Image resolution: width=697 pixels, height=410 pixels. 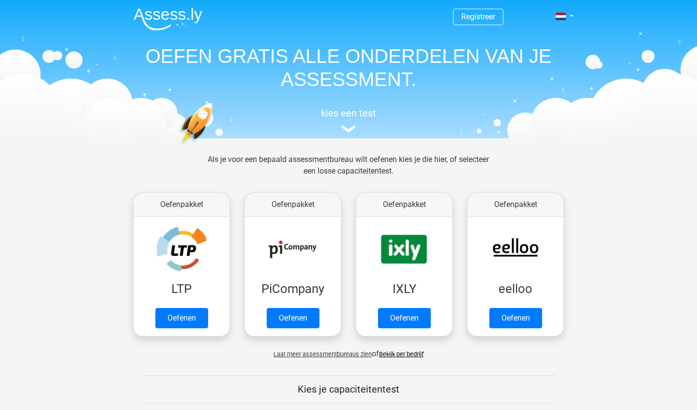 What do you see at coordinates (322, 354) in the screenshot?
I see `span: Laat meer assessmentbureaus zien` at bounding box center [322, 354].